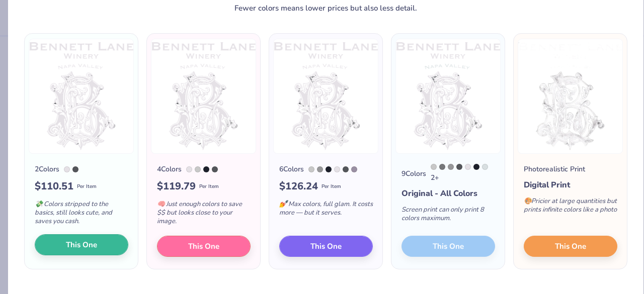 The width and height of the screenshot is (644, 294). I want to click on div: 7660 C, so click(355, 169).